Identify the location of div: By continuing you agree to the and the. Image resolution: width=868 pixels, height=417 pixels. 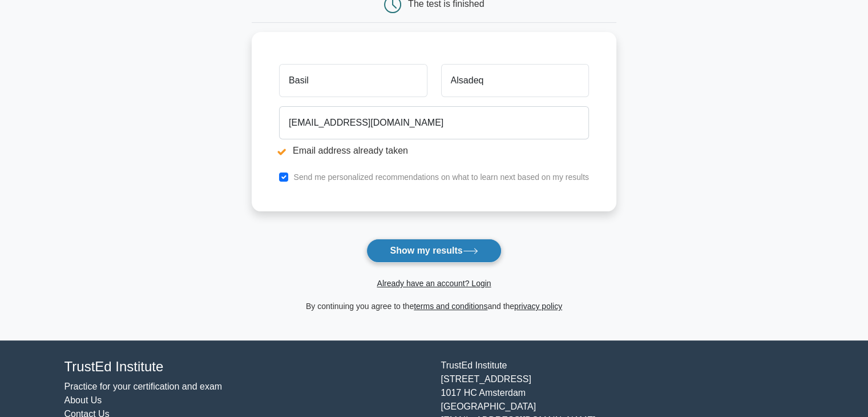
(434, 306).